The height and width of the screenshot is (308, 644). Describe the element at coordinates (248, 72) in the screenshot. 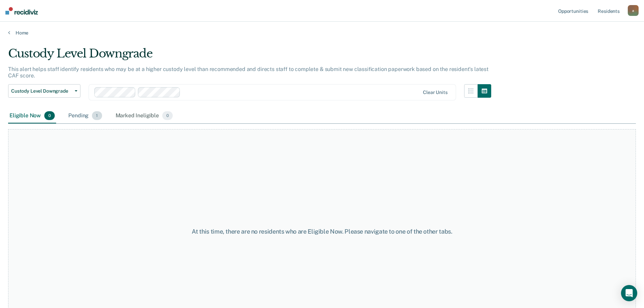

I see `p: This alert helps staff identify residents who may be at a higher custody level than recommended a...` at that location.